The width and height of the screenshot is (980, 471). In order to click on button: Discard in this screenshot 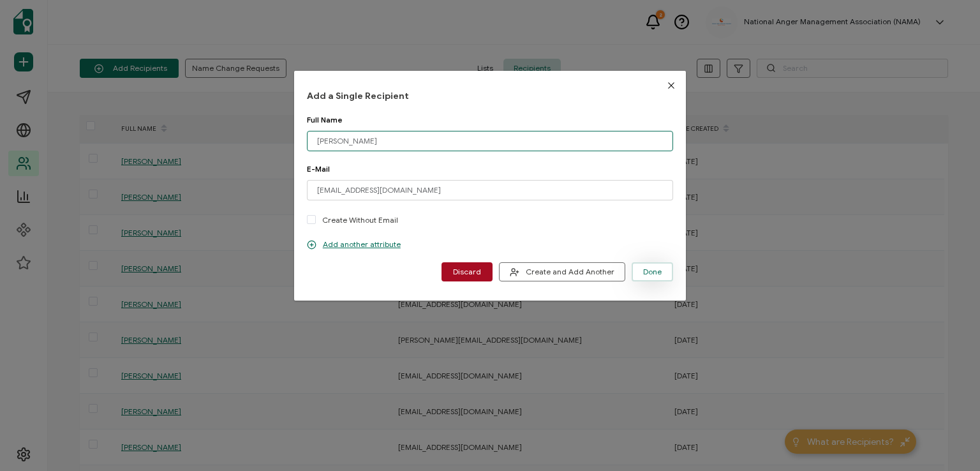, I will do `click(467, 272)`.